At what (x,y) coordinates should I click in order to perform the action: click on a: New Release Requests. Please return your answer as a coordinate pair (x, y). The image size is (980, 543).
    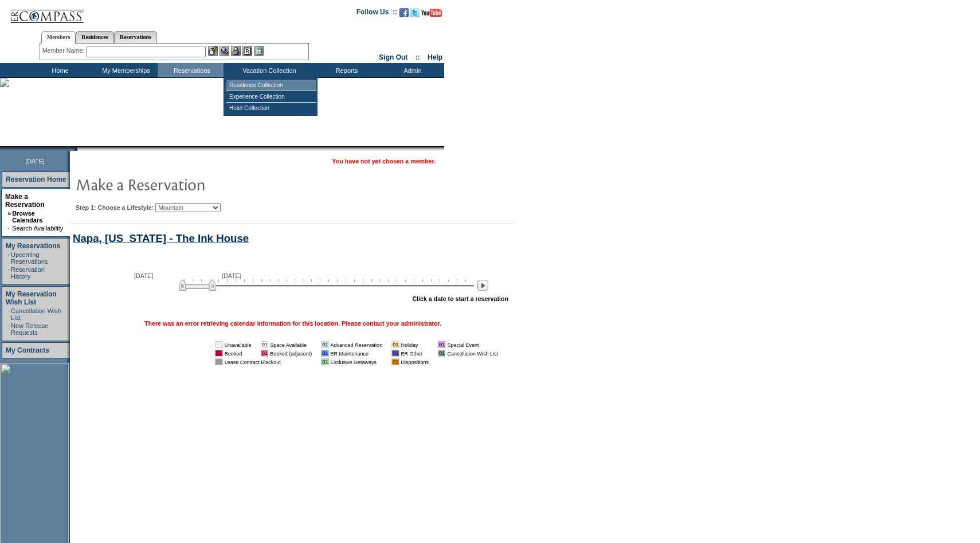
    Looking at the image, I should click on (29, 329).